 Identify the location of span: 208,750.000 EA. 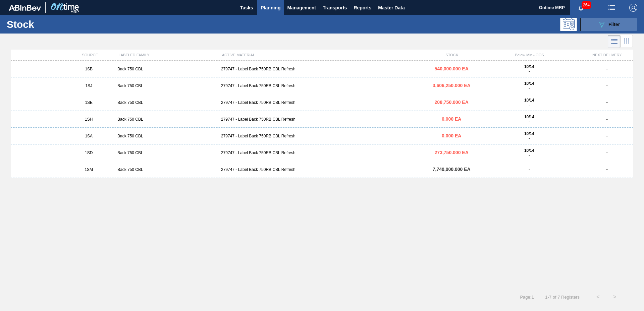
(451, 102).